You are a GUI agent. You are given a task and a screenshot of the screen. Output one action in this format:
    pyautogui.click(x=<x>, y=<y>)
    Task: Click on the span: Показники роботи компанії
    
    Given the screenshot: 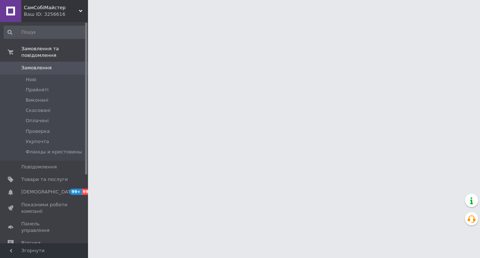 What is the action you would take?
    pyautogui.click(x=44, y=208)
    